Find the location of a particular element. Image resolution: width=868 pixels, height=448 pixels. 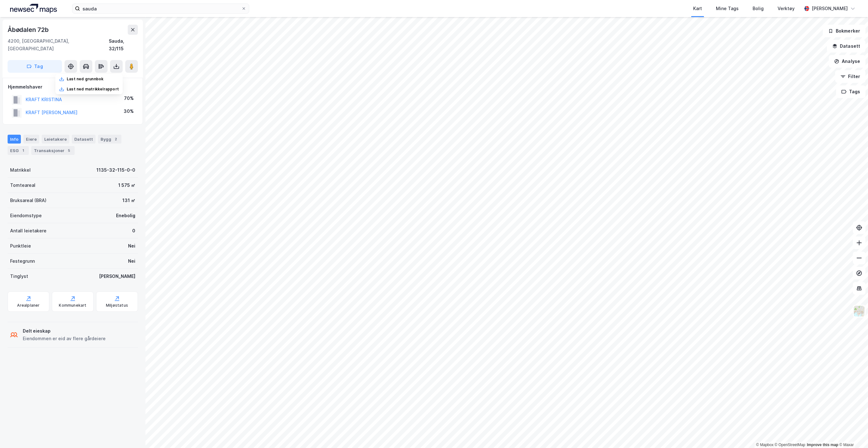

div: Tinglyst is located at coordinates (19, 276).